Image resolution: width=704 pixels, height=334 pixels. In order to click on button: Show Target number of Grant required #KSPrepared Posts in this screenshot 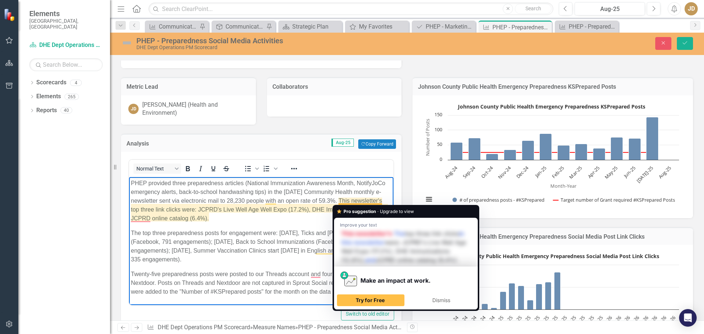, I will do `click(614, 200)`.